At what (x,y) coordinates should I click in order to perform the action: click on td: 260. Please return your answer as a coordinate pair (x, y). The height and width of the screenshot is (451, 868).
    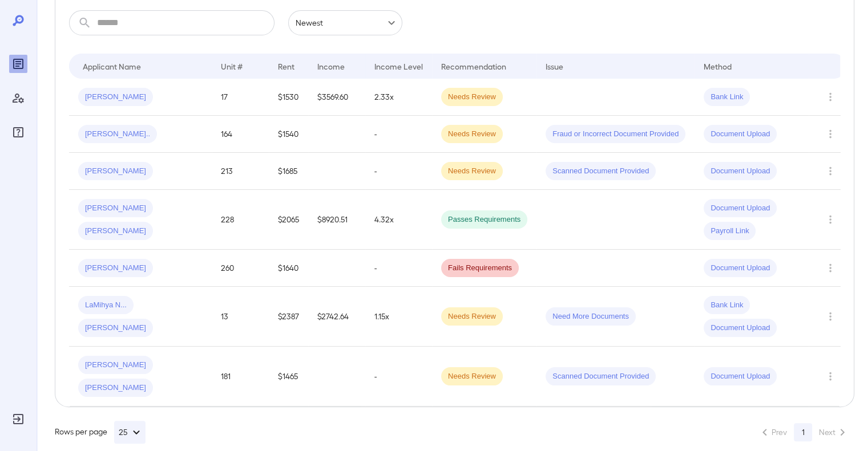
    Looking at the image, I should click on (240, 268).